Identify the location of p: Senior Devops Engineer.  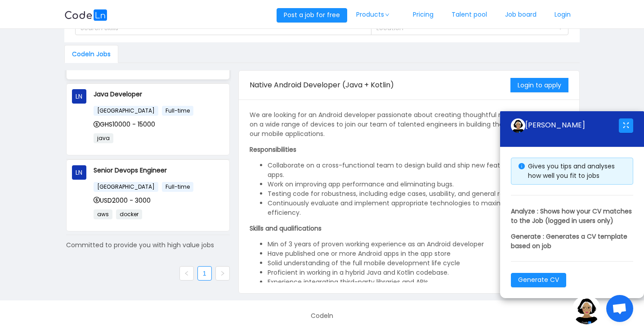
(159, 170).